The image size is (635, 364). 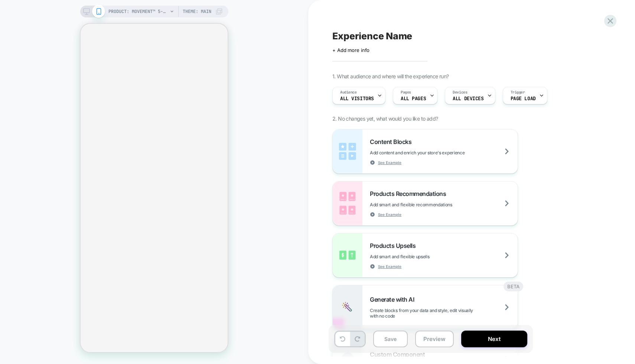 I want to click on span: ALL PAGES, so click(x=413, y=99).